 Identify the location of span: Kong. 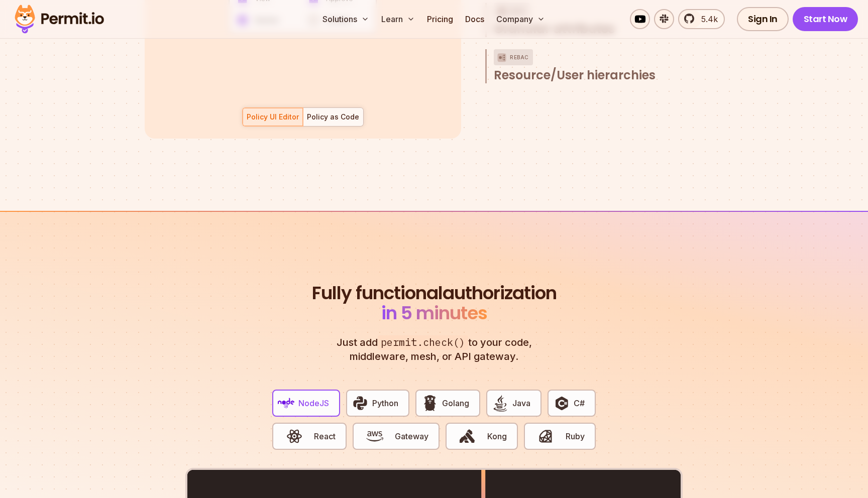
(496, 436).